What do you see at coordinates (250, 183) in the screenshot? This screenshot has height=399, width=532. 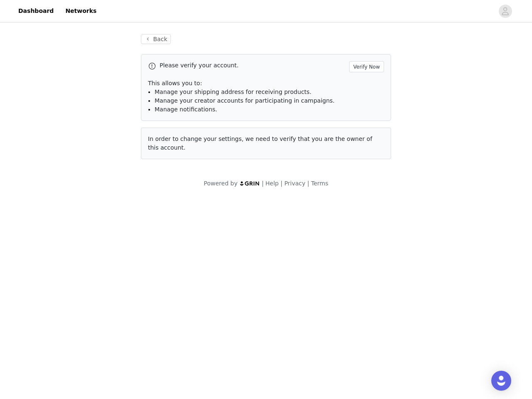 I see `img: logo` at bounding box center [250, 183].